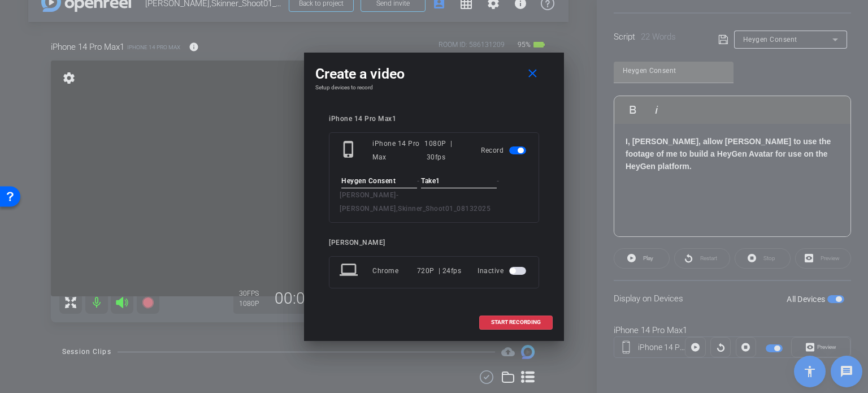 This screenshot has width=868, height=393. I want to click on mat-icon: close, so click(532, 73).